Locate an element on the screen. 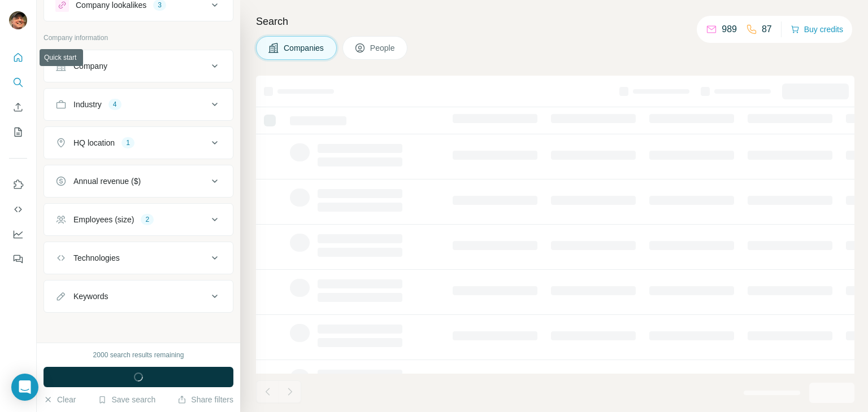  div: Employees (size) is located at coordinates (103, 220).